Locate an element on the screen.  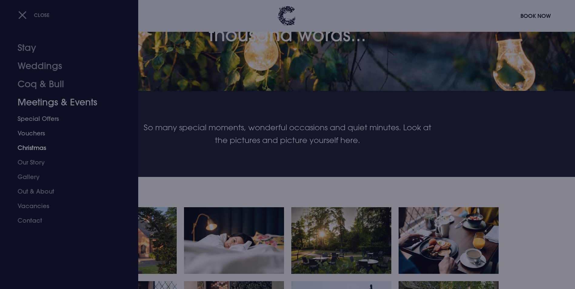
a: Christmas is located at coordinates (65, 148).